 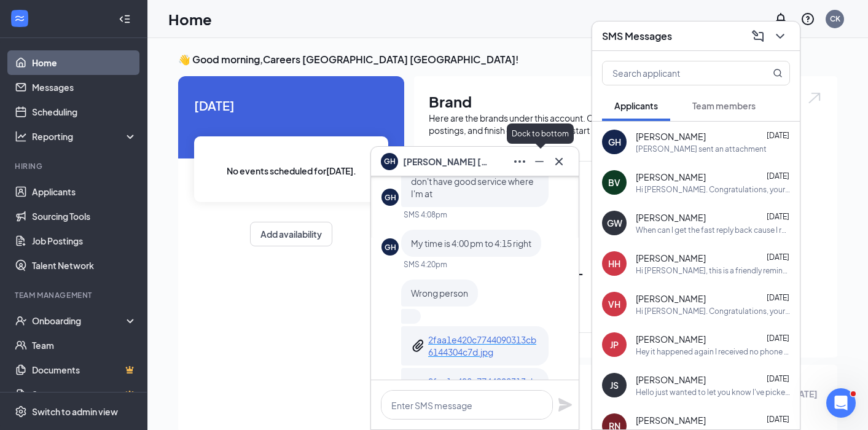 What do you see at coordinates (419, 346) in the screenshot?
I see `svg: Paperclip` at bounding box center [419, 346].